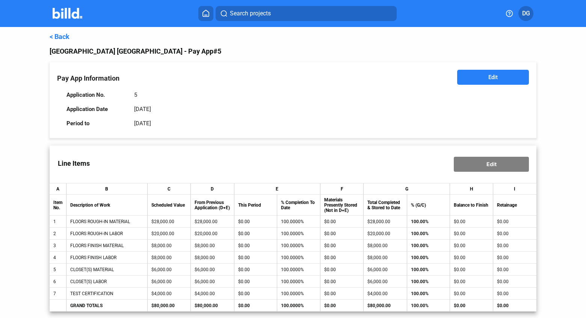  Describe the element at coordinates (250, 14) in the screenshot. I see `span: Search projects` at that location.